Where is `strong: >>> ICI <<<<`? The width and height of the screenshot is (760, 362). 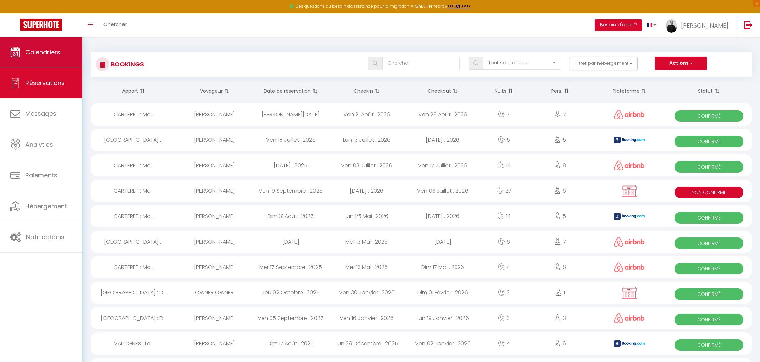 strong: >>> ICI <<<< is located at coordinates (459, 6).